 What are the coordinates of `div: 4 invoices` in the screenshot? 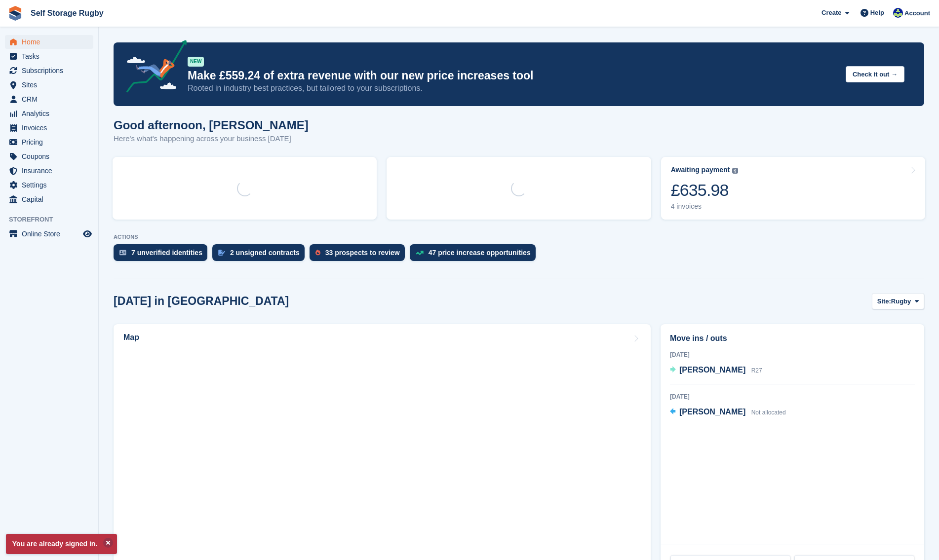 It's located at (704, 207).